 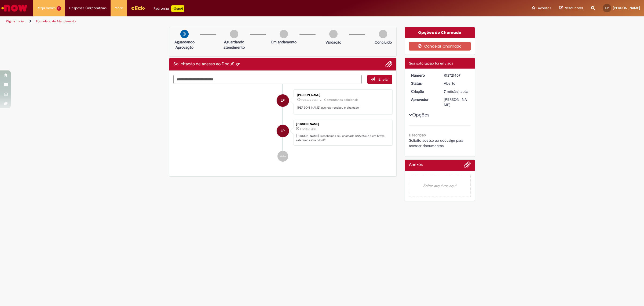 I want to click on div: R12721407, so click(x=456, y=75).